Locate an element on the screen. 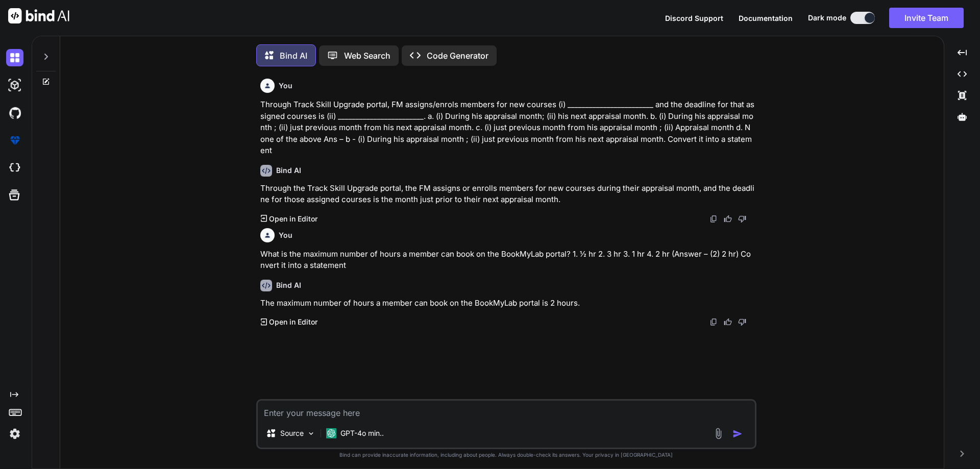 The width and height of the screenshot is (980, 469). span: Documentation is located at coordinates (765, 18).